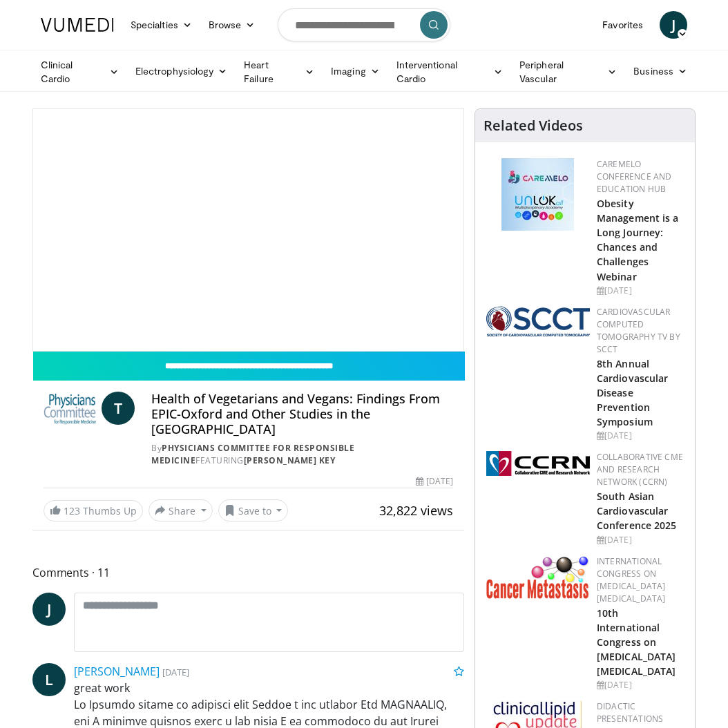  What do you see at coordinates (79, 72) in the screenshot?
I see `a: Clinical Cardio` at bounding box center [79, 72].